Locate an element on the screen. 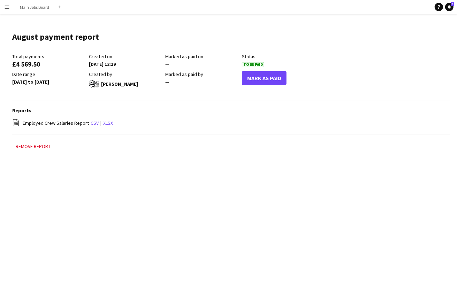 The height and width of the screenshot is (284, 457). button: Main Jobs Board is located at coordinates (34, 7).